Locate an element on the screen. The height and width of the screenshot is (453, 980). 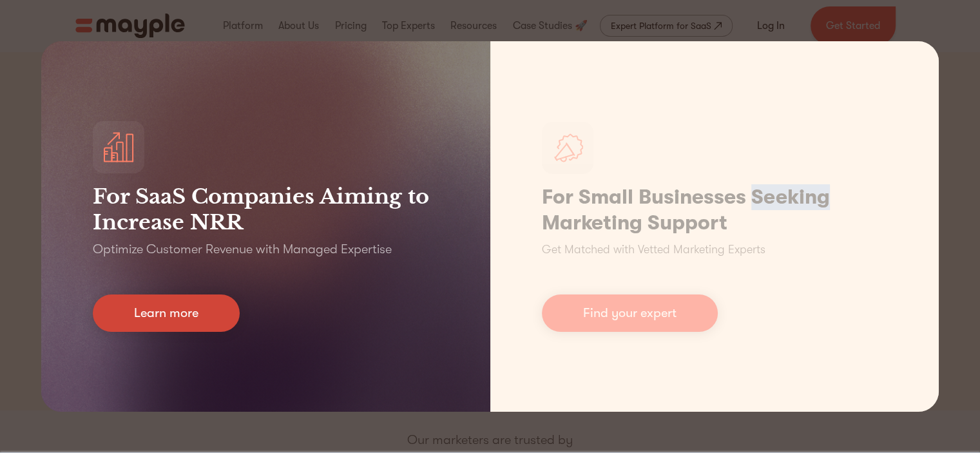
a: Learn more is located at coordinates (166, 314).